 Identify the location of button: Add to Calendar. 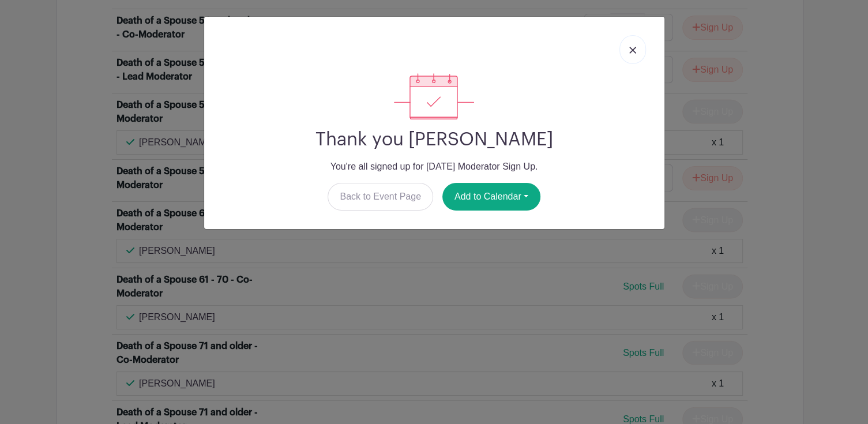
(491, 197).